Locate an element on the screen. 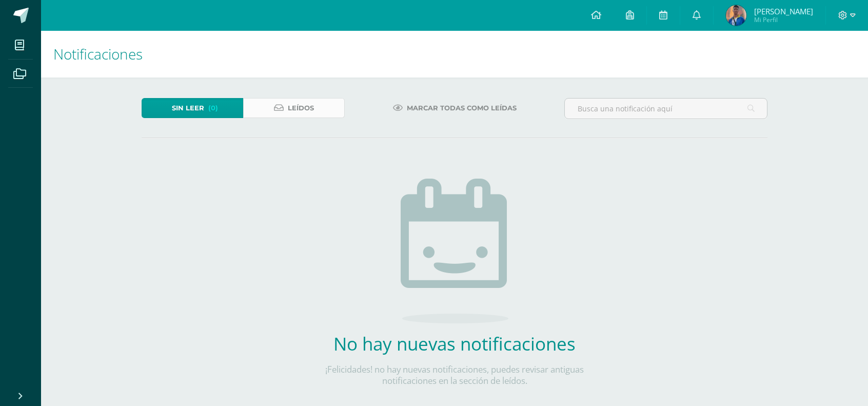 Image resolution: width=868 pixels, height=406 pixels. img: no_activities.png is located at coordinates (454, 251).